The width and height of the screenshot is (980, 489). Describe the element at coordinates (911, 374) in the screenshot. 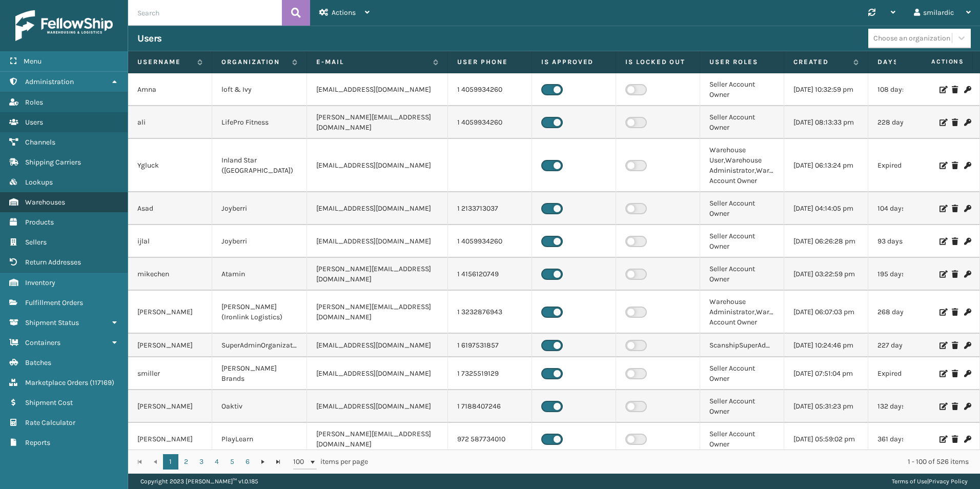

I see `td: Expired` at that location.